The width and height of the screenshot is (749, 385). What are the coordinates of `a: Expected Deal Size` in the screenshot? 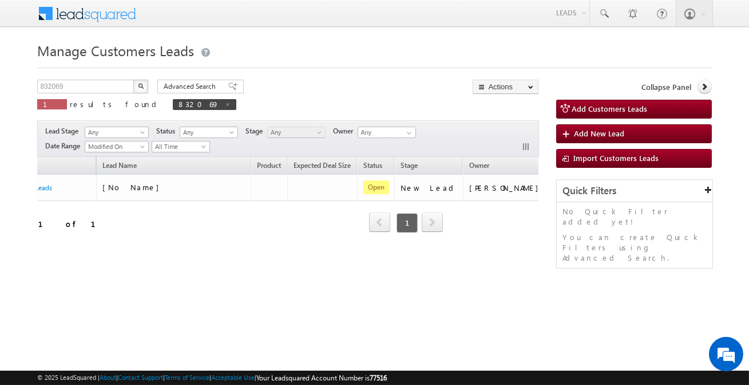 It's located at (322, 167).